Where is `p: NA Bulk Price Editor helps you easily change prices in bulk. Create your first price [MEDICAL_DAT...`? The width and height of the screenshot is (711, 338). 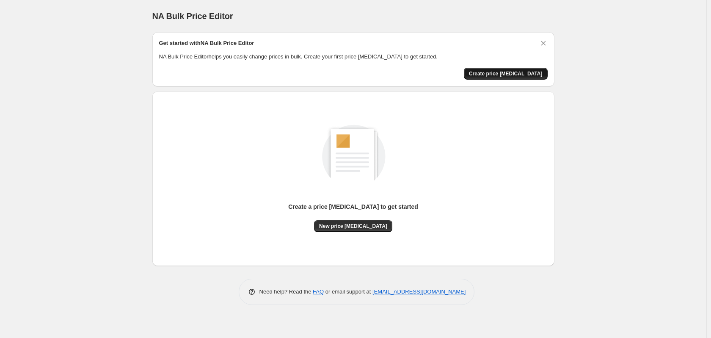
p: NA Bulk Price Editor helps you easily change prices in bulk. Create your first price [MEDICAL_DAT... is located at coordinates (353, 57).